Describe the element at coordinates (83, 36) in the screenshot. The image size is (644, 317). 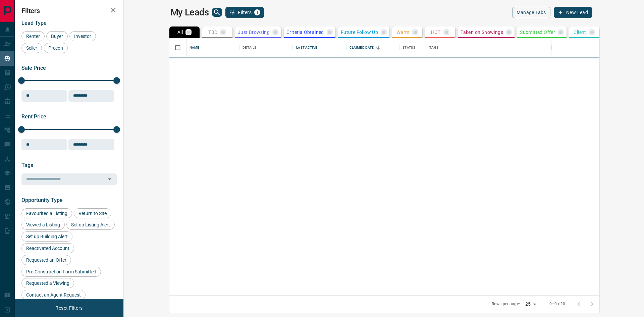
I see `div: Investor` at that location.